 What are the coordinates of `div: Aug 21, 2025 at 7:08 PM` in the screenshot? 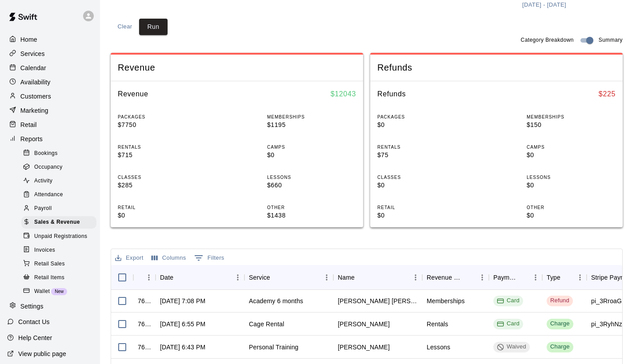 It's located at (182, 301).